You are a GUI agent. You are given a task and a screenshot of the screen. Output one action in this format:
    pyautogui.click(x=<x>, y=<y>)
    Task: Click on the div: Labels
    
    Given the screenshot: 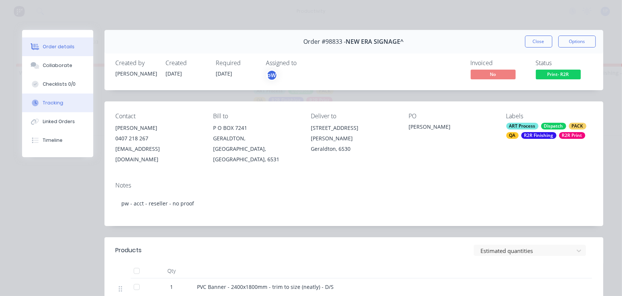 What is the action you would take?
    pyautogui.click(x=549, y=116)
    